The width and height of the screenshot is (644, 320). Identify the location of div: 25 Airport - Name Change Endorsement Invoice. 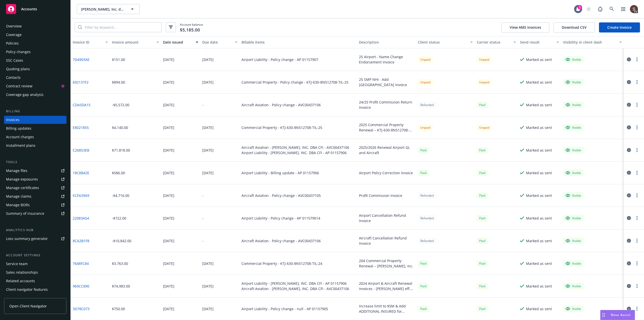
(387, 59).